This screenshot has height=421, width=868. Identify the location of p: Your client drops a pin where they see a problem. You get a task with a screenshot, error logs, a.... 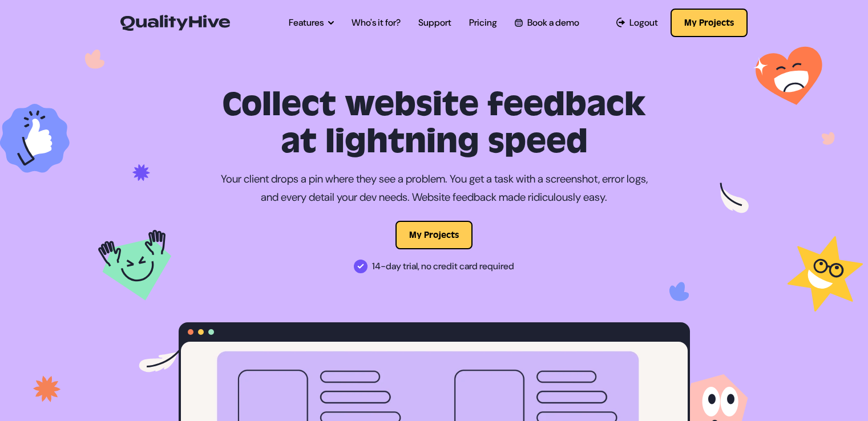
(434, 188).